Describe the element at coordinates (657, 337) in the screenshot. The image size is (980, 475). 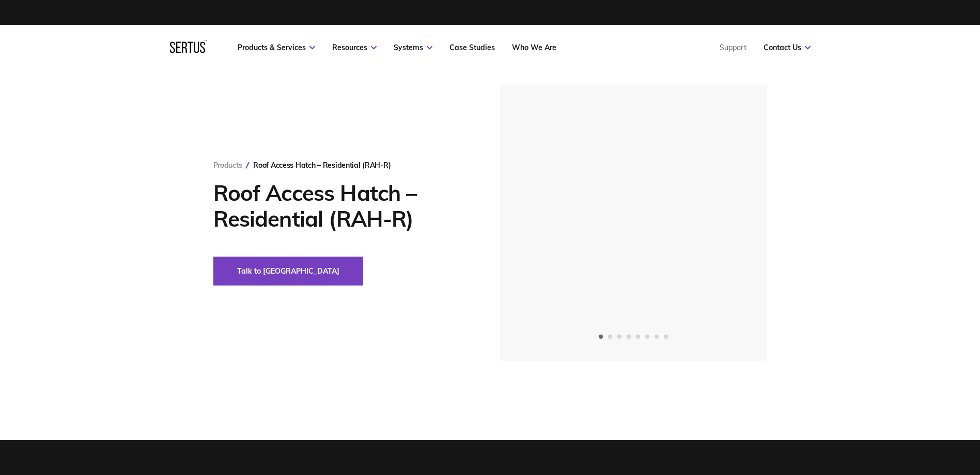
I see `span: Go to slide 7` at that location.